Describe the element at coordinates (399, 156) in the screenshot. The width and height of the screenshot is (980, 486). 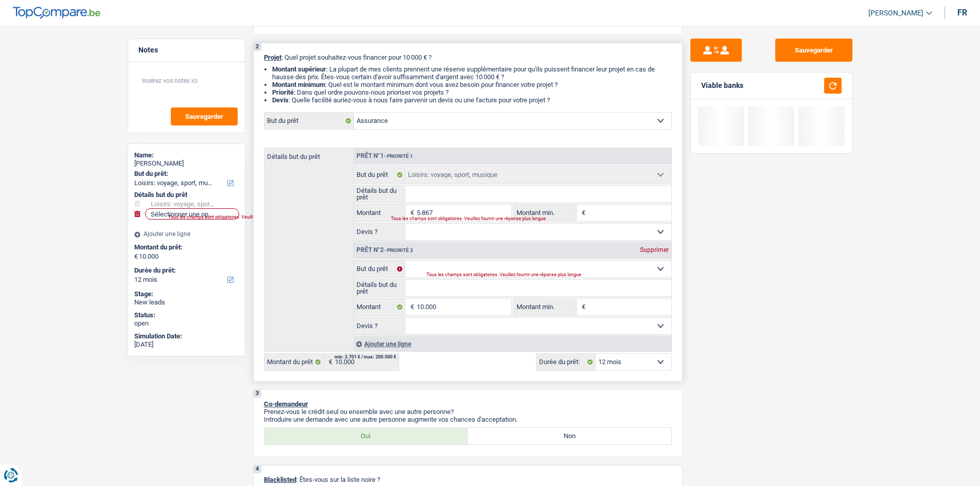
I see `span: - Priorité 1` at that location.